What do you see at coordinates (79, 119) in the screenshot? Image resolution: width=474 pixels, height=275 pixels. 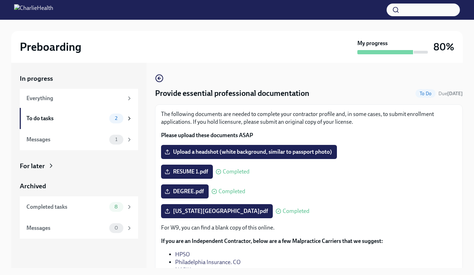 I see `a: To do tasks2` at bounding box center [79, 119].